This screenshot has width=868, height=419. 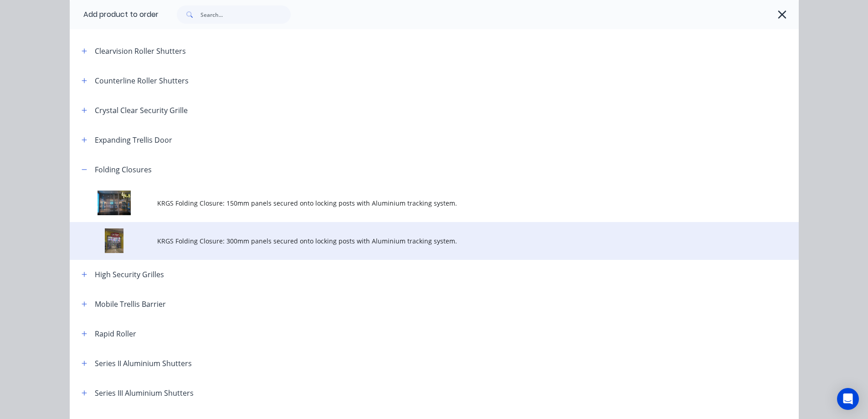 I want to click on div: Rapid Roller, so click(x=115, y=334).